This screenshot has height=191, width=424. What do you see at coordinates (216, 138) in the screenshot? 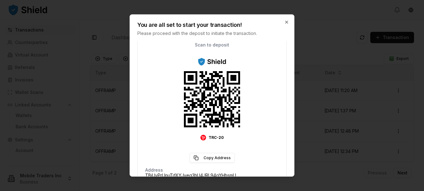
I see `span: TRC-20` at bounding box center [216, 138].